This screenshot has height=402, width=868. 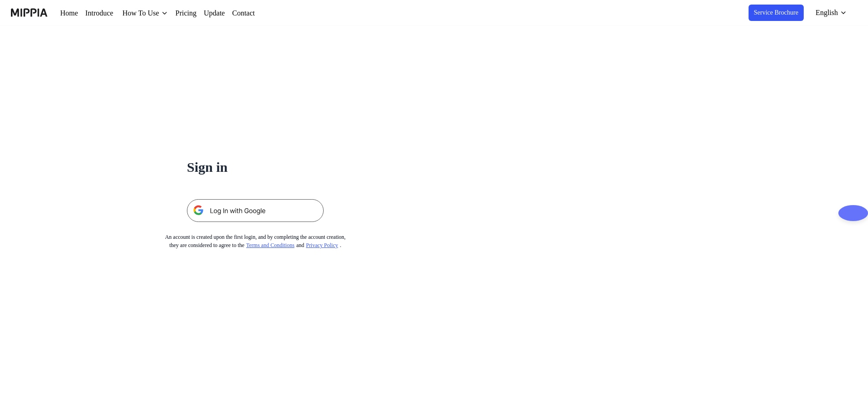 I want to click on button: How To Use, so click(x=152, y=13).